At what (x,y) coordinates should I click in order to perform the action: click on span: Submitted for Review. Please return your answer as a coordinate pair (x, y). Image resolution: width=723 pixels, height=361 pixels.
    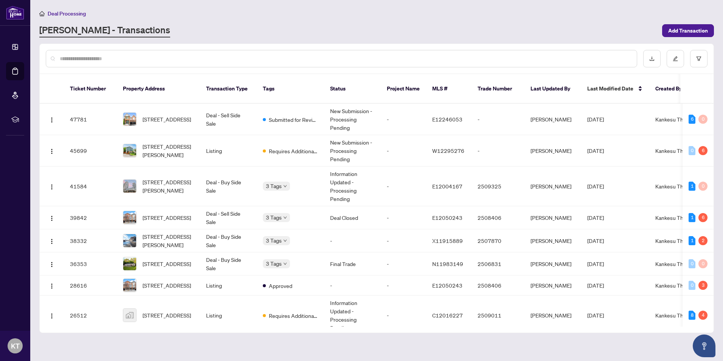
    Looking at the image, I should click on (293, 119).